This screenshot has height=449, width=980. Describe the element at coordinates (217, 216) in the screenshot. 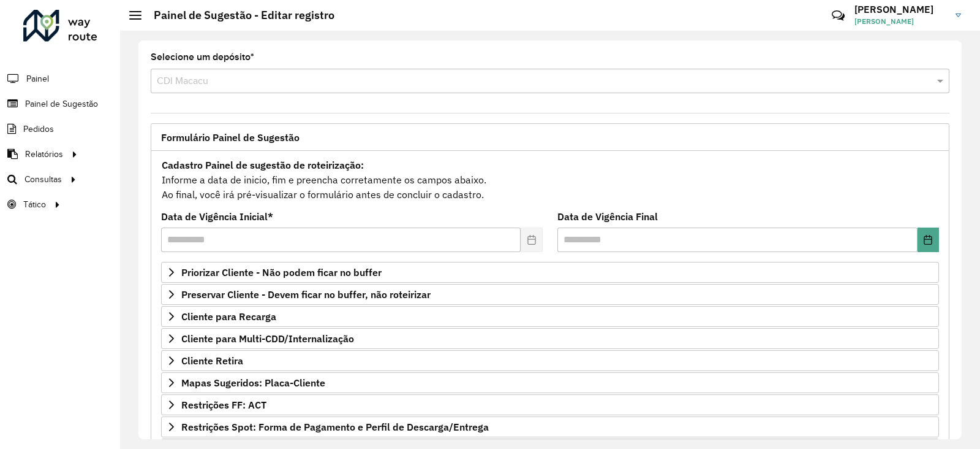

I see `label: Data de Vigência Inicial` at that location.